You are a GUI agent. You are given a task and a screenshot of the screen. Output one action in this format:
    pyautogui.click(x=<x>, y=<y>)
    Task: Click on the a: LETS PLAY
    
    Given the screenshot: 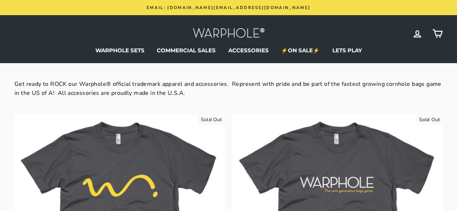 What is the action you would take?
    pyautogui.click(x=347, y=51)
    